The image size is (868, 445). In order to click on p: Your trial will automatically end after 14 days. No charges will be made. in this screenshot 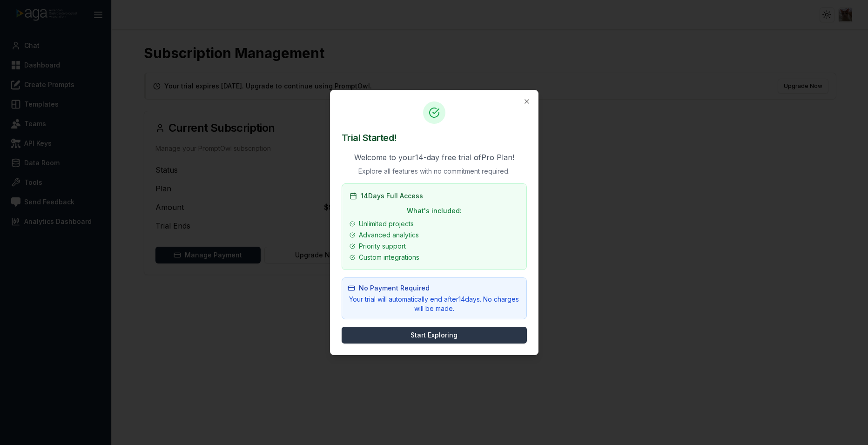, I will do `click(434, 304)`.